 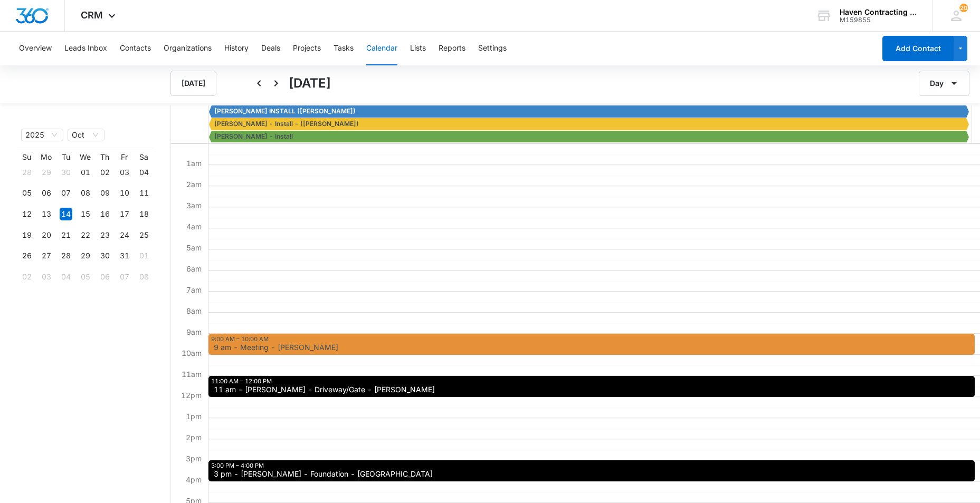 What do you see at coordinates (144, 277) in the screenshot?
I see `td: 2025-11-08` at bounding box center [144, 277].